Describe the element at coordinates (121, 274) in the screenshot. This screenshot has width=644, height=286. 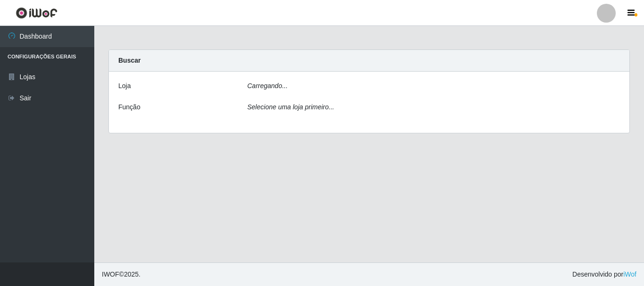
I see `span: © 2025 .` at that location.